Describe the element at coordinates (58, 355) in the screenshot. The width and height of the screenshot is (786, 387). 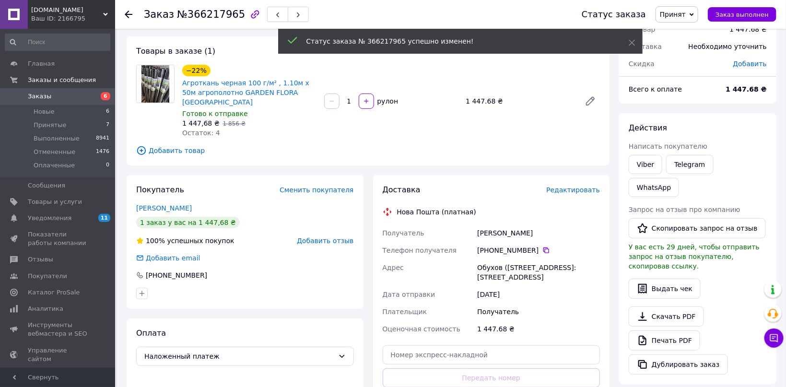
I see `span: Управление сайтом` at that location.